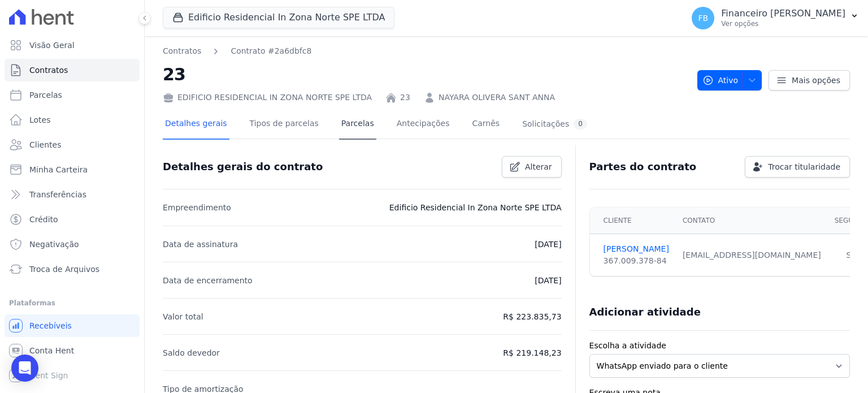 Image resolution: width=868 pixels, height=393 pixels. Describe the element at coordinates (554, 124) in the screenshot. I see `div: Solicitações` at that location.